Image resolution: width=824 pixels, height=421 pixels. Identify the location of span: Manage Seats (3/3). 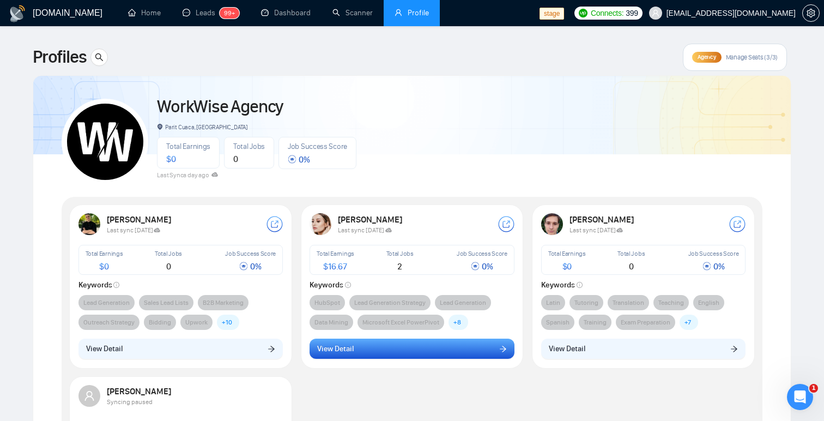
(751, 57).